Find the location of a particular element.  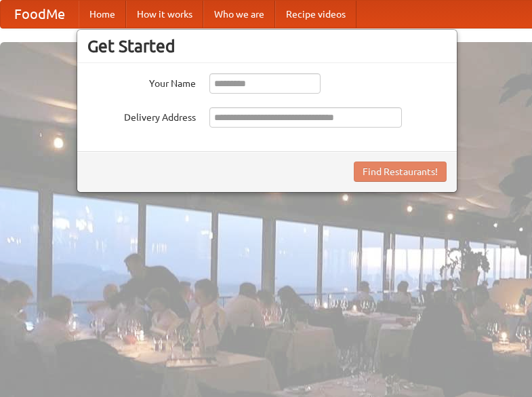

label: Your Name is located at coordinates (142, 81).